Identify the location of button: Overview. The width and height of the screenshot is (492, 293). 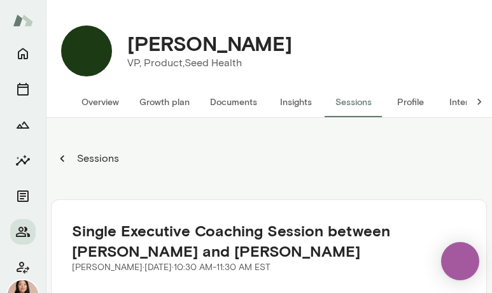
(100, 102).